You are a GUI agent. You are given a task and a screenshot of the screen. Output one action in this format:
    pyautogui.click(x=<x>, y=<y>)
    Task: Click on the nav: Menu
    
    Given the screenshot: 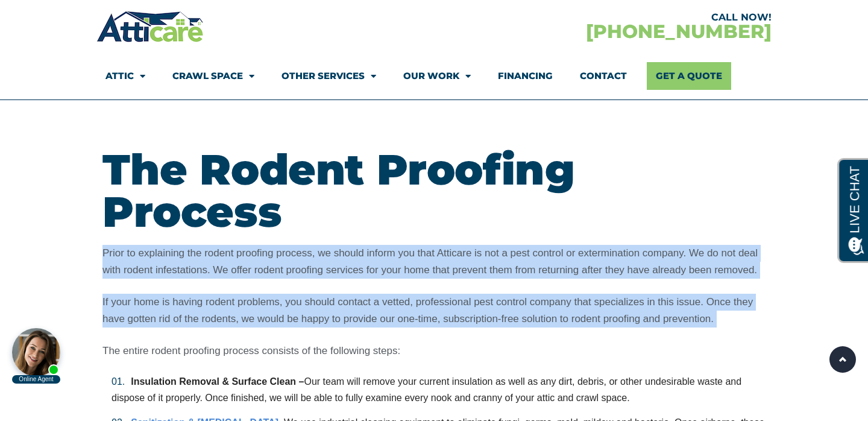 What is the action you would take?
    pyautogui.click(x=434, y=76)
    